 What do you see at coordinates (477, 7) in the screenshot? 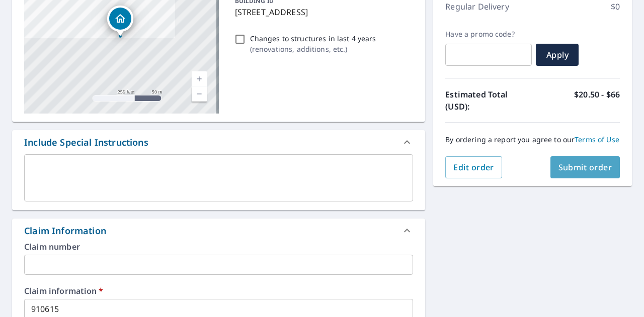
I see `p: Regular Delivery` at bounding box center [477, 7].